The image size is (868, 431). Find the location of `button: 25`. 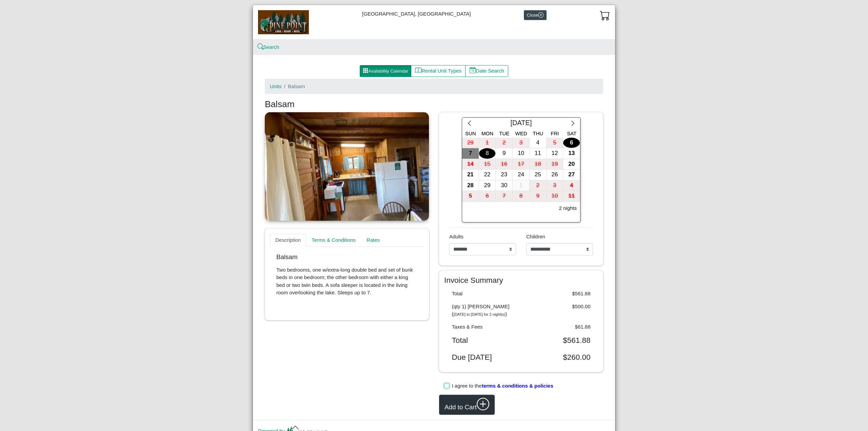

button: 25 is located at coordinates (538, 175).